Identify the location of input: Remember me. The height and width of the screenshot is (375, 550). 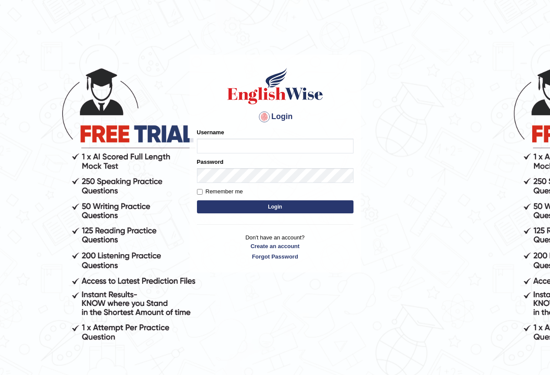
(200, 192).